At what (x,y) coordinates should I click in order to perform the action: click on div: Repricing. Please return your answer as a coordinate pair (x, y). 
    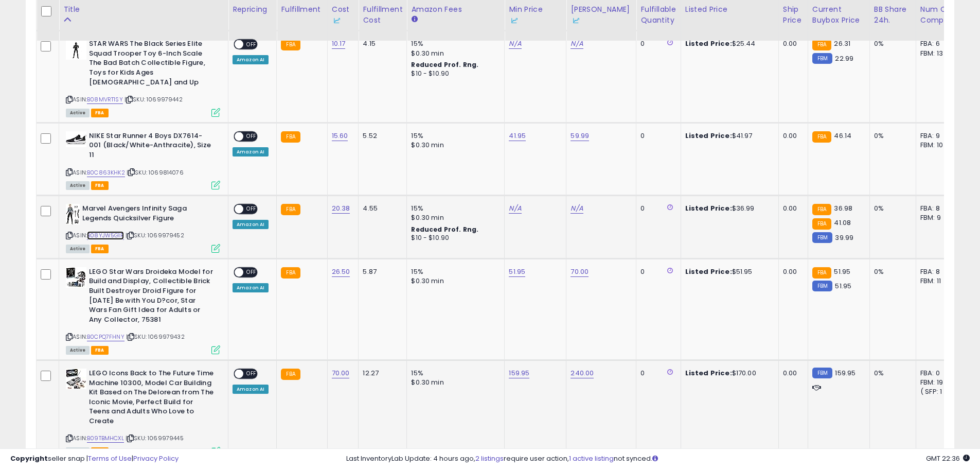
    Looking at the image, I should click on (252, 9).